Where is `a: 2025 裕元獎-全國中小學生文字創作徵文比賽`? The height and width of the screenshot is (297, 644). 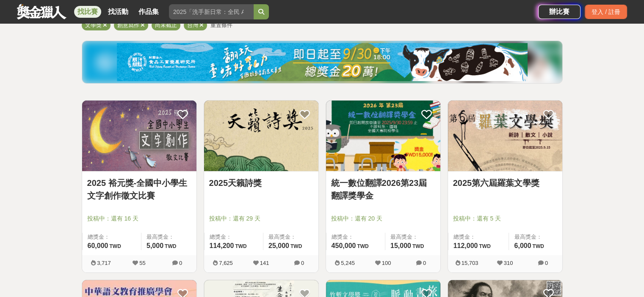
a: 2025 裕元獎-全國中小學生文字創作徵文比賽 is located at coordinates (139, 189).